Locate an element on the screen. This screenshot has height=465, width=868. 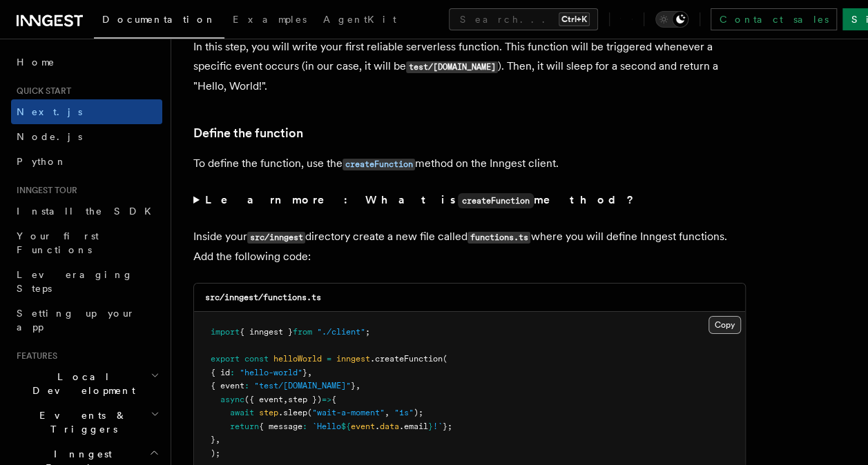
span: Examples is located at coordinates (270, 19).